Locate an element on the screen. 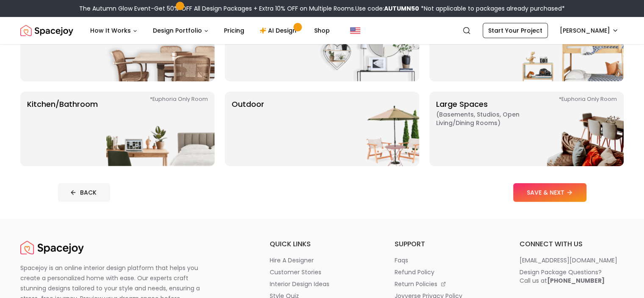  a: AI Design is located at coordinates (279, 31).